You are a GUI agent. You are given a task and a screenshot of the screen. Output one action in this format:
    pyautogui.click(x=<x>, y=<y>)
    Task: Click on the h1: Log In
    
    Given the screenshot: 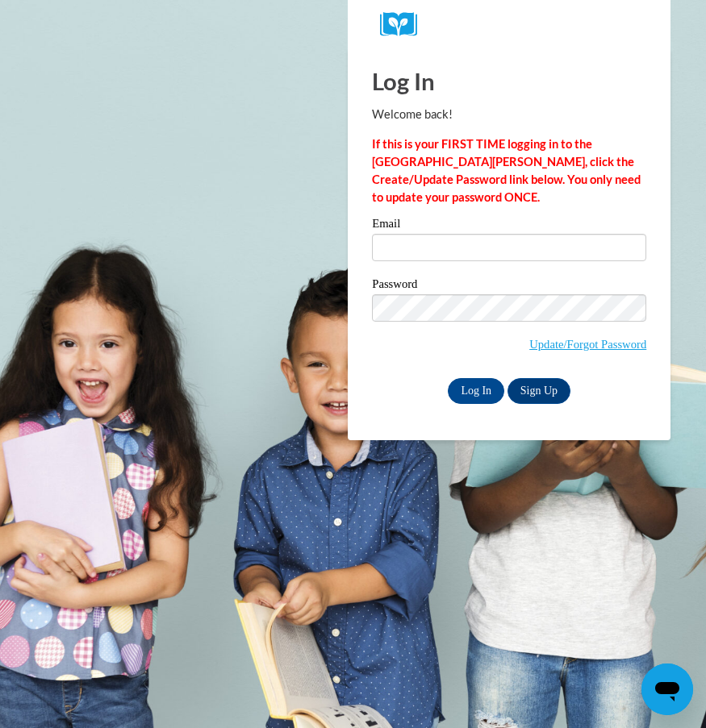 What is the action you would take?
    pyautogui.click(x=509, y=81)
    